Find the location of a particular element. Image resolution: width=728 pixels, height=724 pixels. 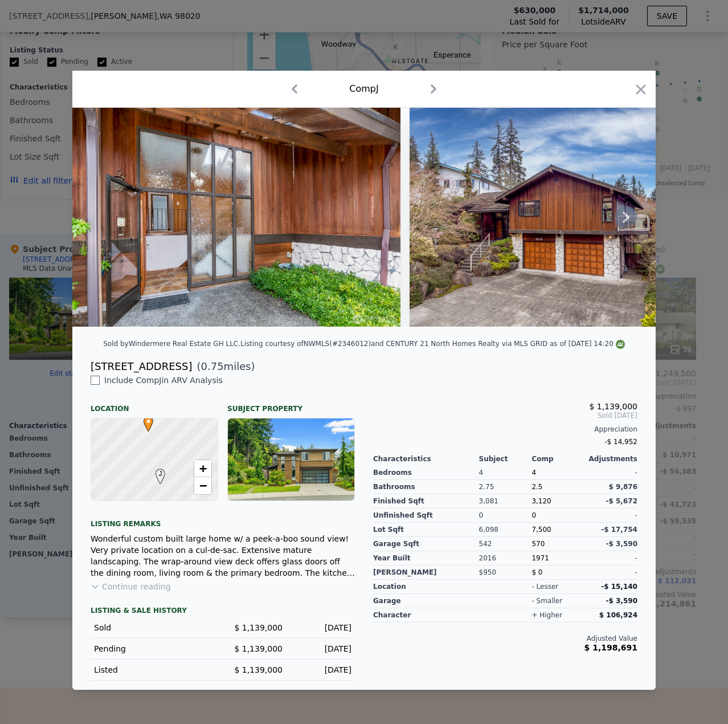

div: 0 is located at coordinates (505, 515).